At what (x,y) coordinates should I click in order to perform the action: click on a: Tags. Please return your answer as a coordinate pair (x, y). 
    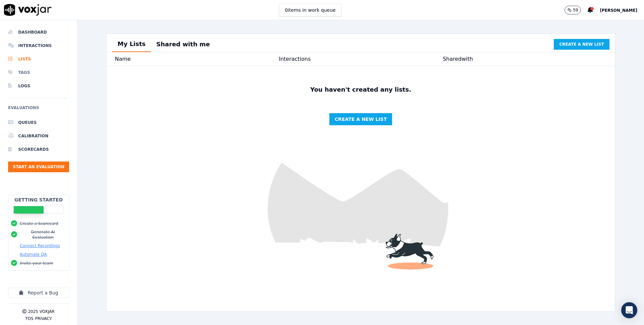
    Looking at the image, I should click on (39, 72).